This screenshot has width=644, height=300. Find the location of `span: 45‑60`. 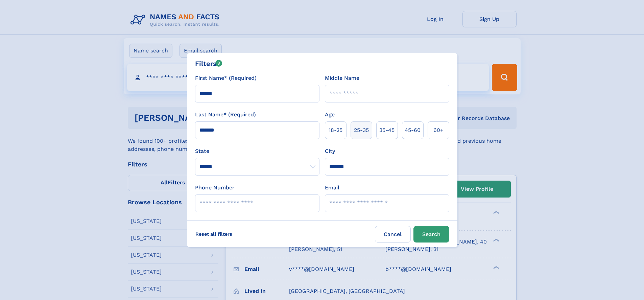

span: 45‑60 is located at coordinates (412, 130).